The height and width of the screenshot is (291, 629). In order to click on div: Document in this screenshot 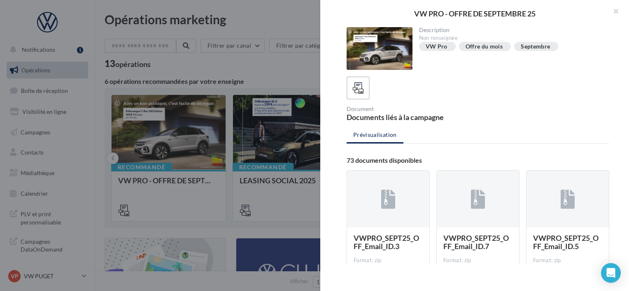, I will do `click(410, 109)`.